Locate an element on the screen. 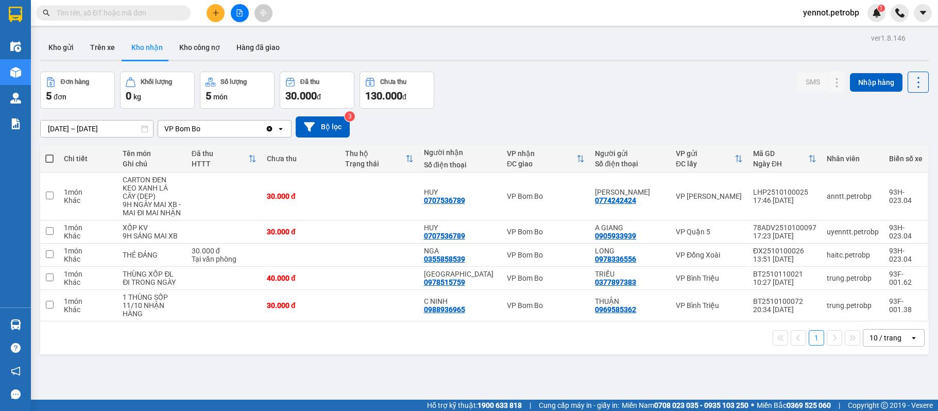 Image resolution: width=938 pixels, height=411 pixels. button: Bộ lọc is located at coordinates (322, 127).